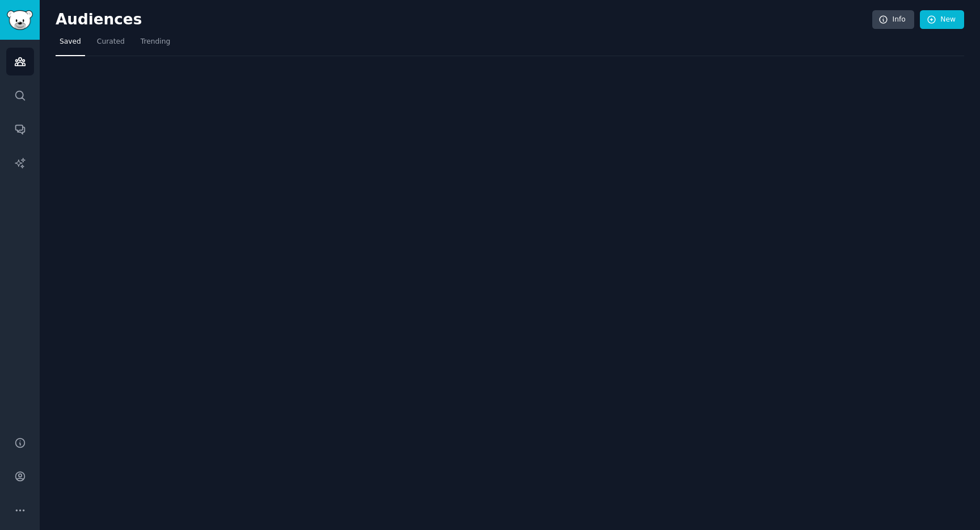 The width and height of the screenshot is (980, 530). What do you see at coordinates (156, 42) in the screenshot?
I see `span: Trending` at bounding box center [156, 42].